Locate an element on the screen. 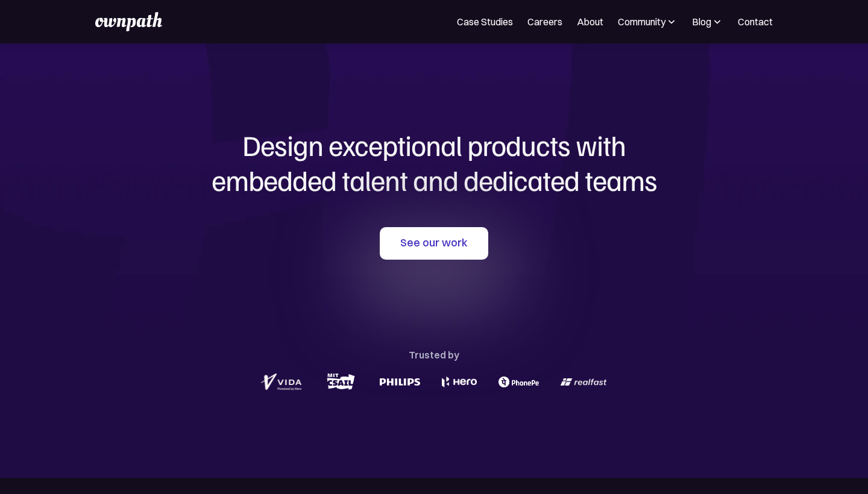 Image resolution: width=868 pixels, height=494 pixels. a: Careers is located at coordinates (545, 21).